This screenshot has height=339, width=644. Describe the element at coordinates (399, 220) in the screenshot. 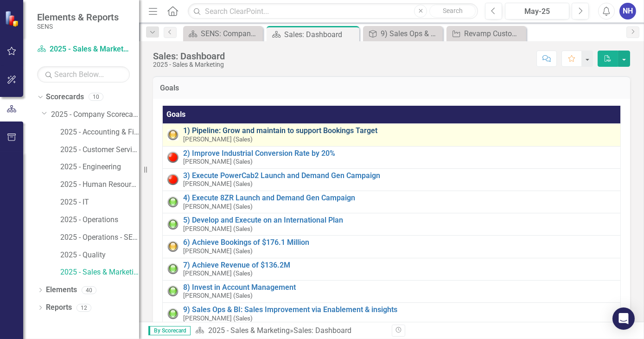

I see `a: 5) Develop and Execute on an International Plan` at that location.